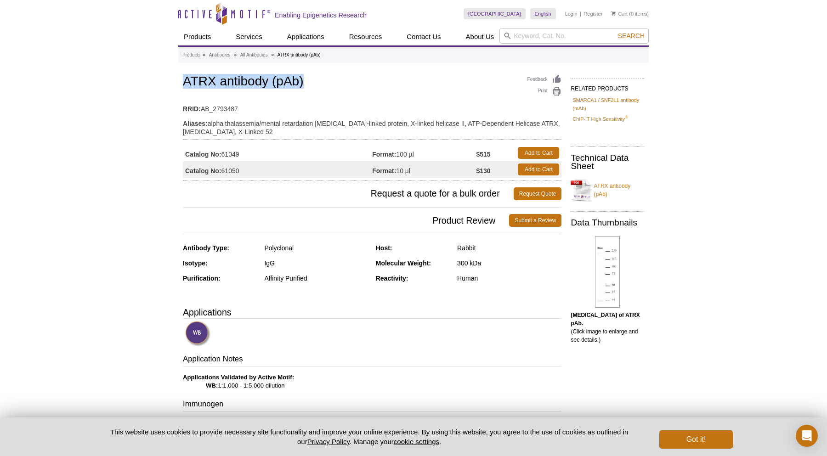 Image resolution: width=827 pixels, height=456 pixels. Describe the element at coordinates (321, 15) in the screenshot. I see `h2: Enabling Epigenetics Research` at that location.